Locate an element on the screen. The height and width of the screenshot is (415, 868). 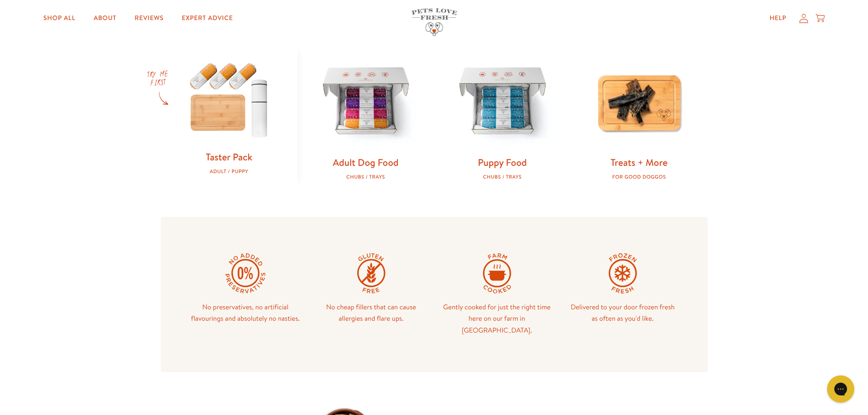
a: About is located at coordinates (105, 18).